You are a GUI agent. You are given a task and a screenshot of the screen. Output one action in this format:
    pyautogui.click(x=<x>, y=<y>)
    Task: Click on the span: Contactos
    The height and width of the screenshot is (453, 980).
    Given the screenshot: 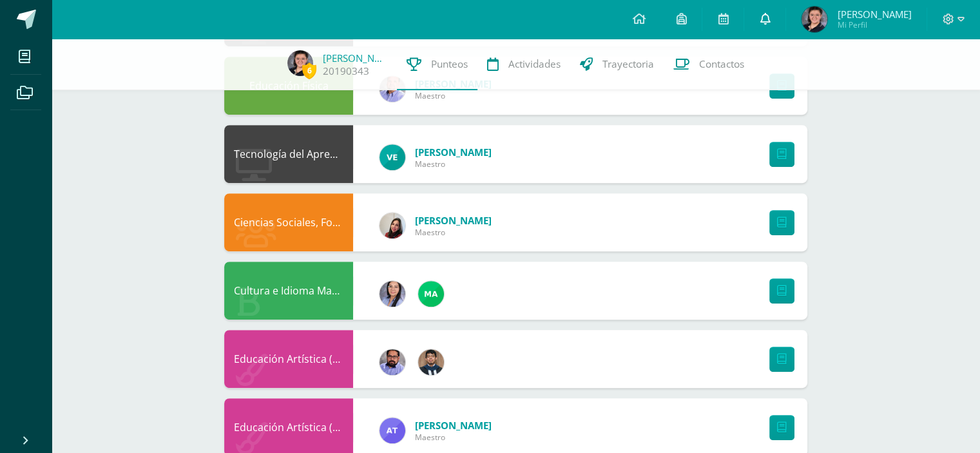 What is the action you would take?
    pyautogui.click(x=722, y=64)
    